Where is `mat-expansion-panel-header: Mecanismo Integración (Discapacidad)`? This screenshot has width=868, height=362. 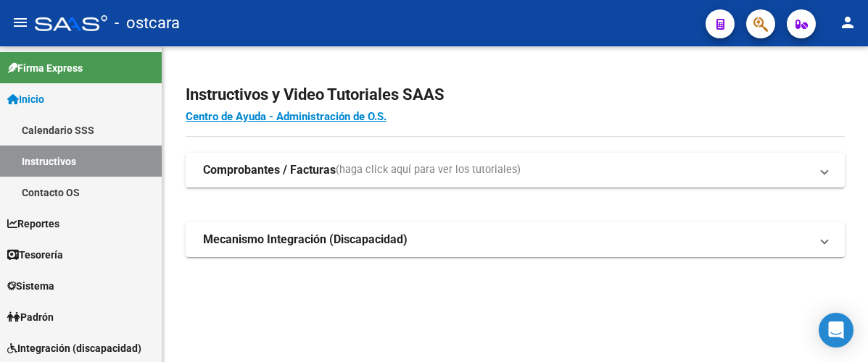 mat-expansion-panel-header: Mecanismo Integración (Discapacidad) is located at coordinates (514, 240).